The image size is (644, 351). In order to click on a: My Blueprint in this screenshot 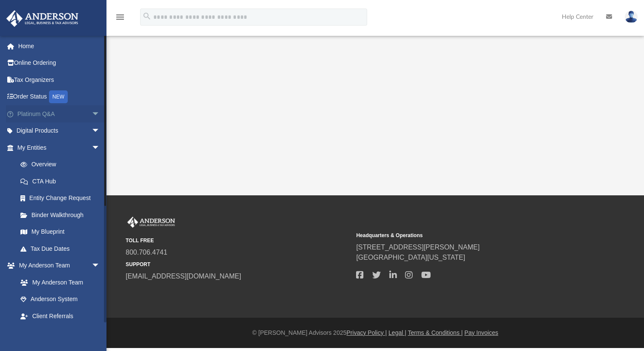, I will do `click(60, 232)`.